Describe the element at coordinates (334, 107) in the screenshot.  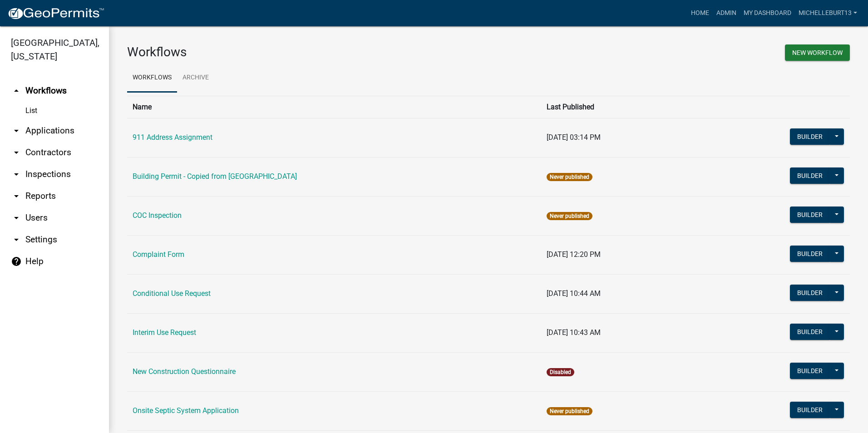
I see `th: Name` at that location.